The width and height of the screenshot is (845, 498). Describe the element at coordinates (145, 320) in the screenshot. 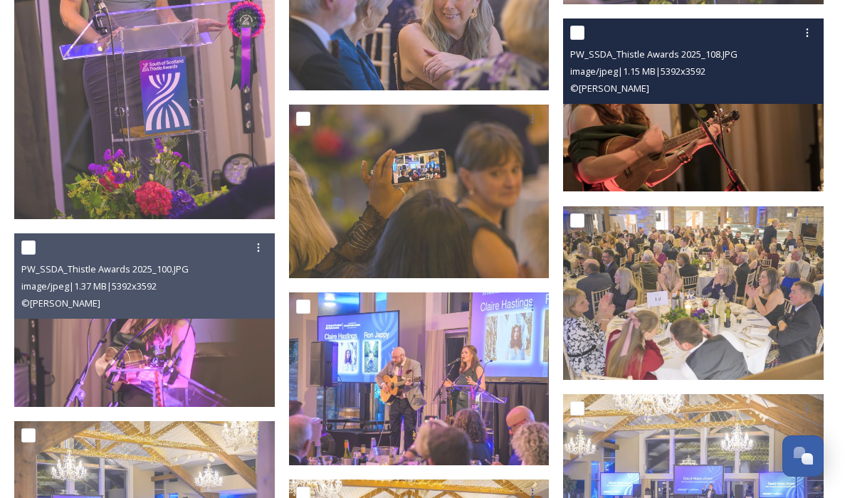

I see `img: PW_SSDA_Thistle Awards 2025_100.JPG` at that location.